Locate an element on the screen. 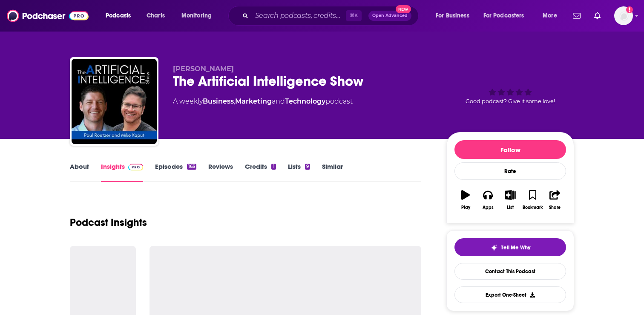 The height and width of the screenshot is (315, 644). div: 1 is located at coordinates (274, 167).